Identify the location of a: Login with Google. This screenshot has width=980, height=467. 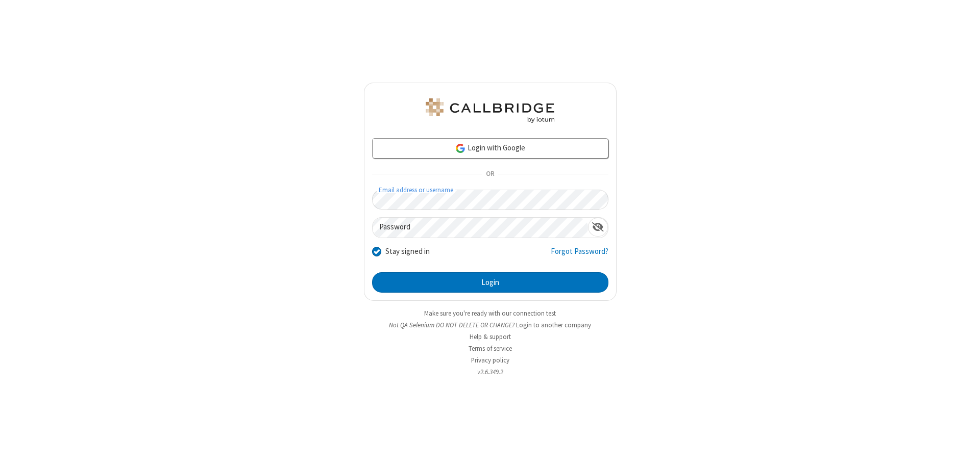
(490, 148).